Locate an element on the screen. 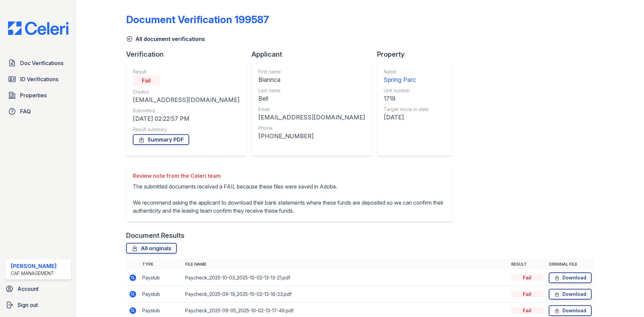  a: All document verifications is located at coordinates (165, 39).